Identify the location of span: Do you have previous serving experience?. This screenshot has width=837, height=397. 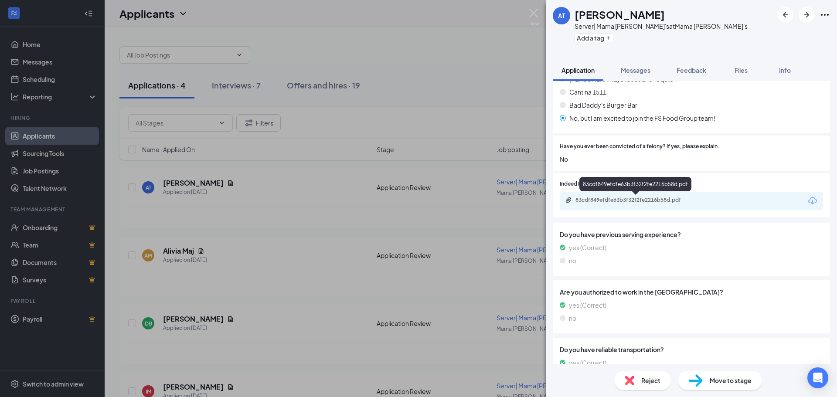
(691, 234).